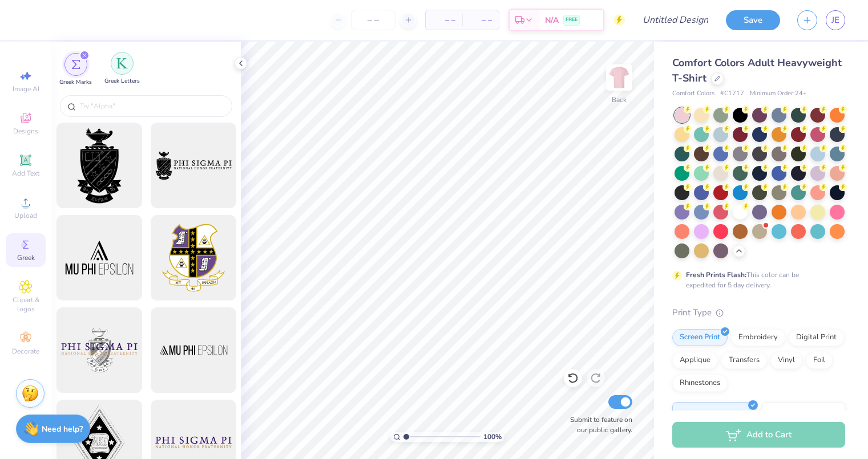  Describe the element at coordinates (757, 70) in the screenshot. I see `span: Comfort Colors Adult Heavyweight T-Shirt` at that location.